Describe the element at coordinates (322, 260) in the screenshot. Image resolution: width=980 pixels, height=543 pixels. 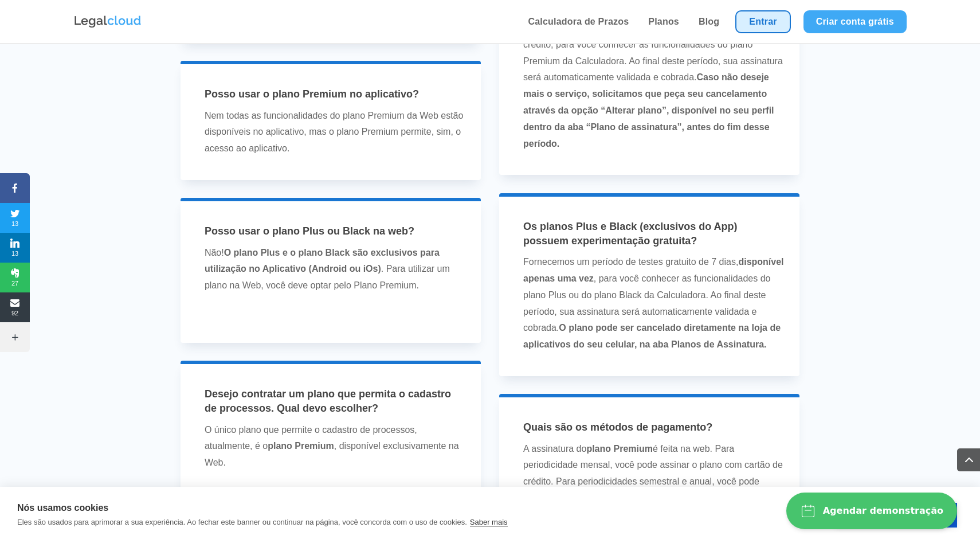
I see `b: O plano Plus e o plano Black são exclusivos para utilização no Aplicativo (Android ou iOs)` at that location.